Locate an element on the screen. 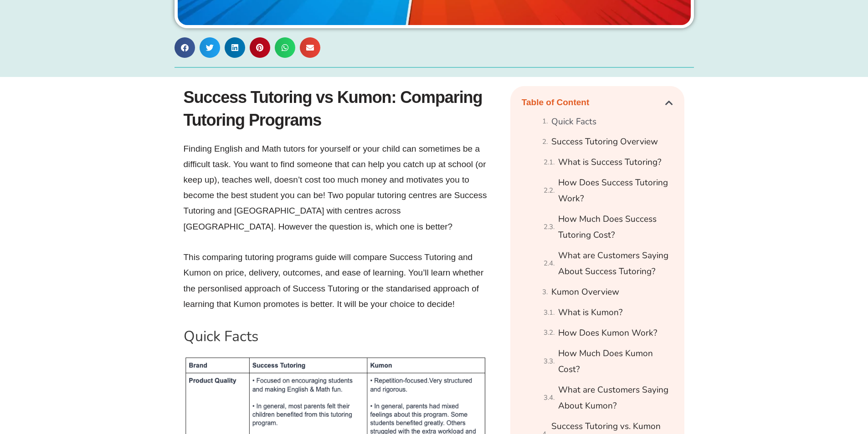 This screenshot has height=434, width=868. a: How Much Does Kumon Cost? is located at coordinates (616, 361).